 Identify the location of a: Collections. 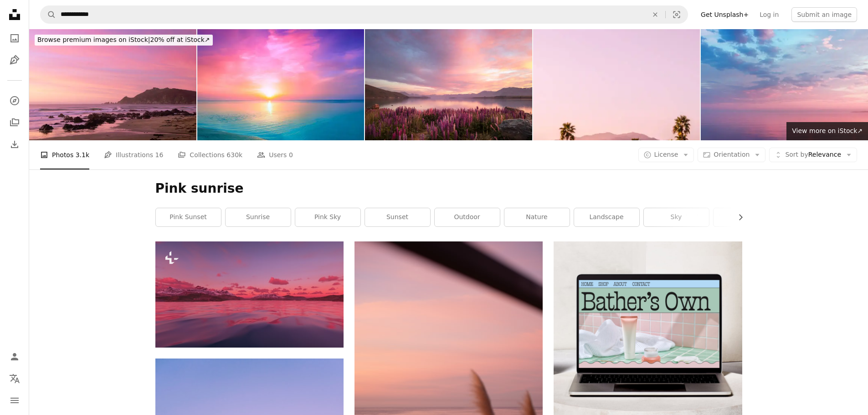
(14, 122).